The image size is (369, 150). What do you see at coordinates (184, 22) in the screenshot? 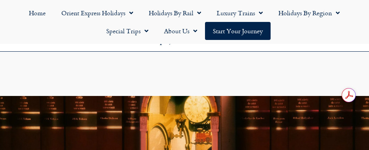
I see `nav: Menu` at bounding box center [184, 22].